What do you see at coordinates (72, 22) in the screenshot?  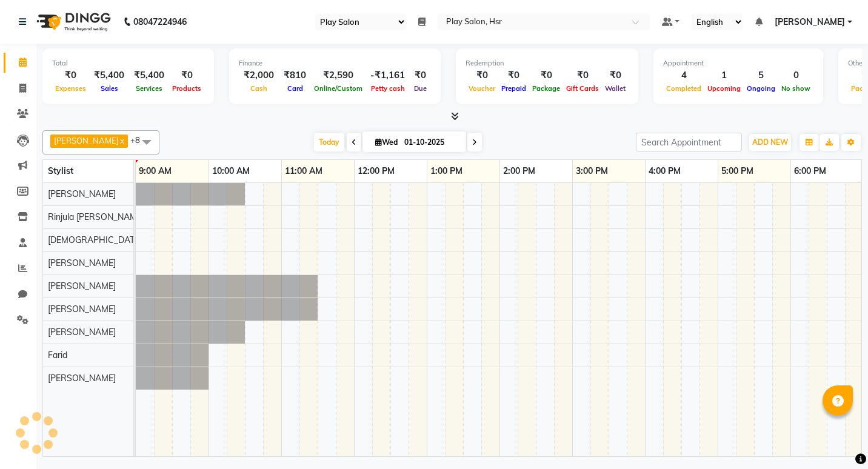 I see `img: logo` at bounding box center [72, 22].